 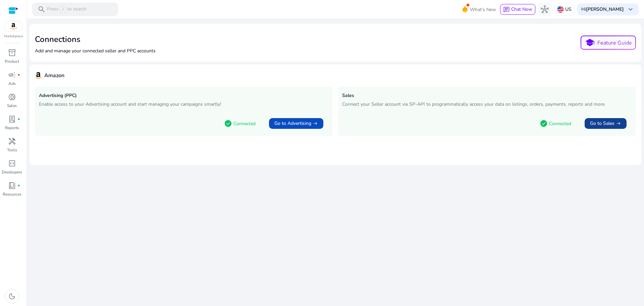 What do you see at coordinates (590, 42) in the screenshot?
I see `span: school` at bounding box center [590, 42].